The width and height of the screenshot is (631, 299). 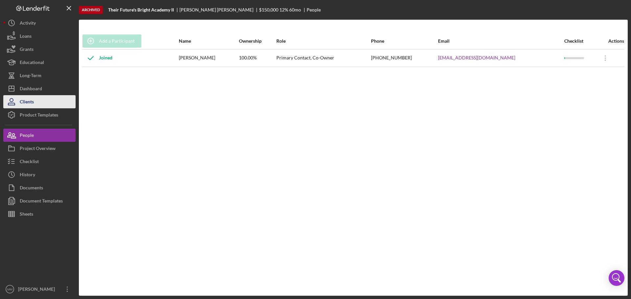 What do you see at coordinates (39, 36) in the screenshot?
I see `button: Loans` at bounding box center [39, 36].